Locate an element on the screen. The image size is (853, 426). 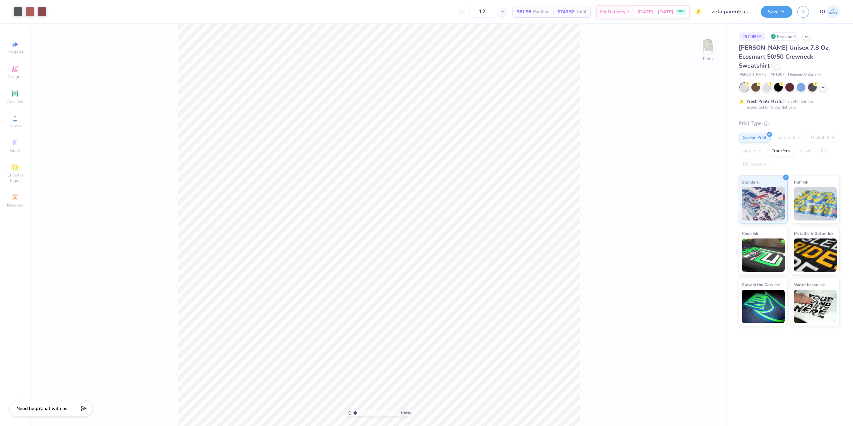
span: Puff Ink is located at coordinates (801, 182).